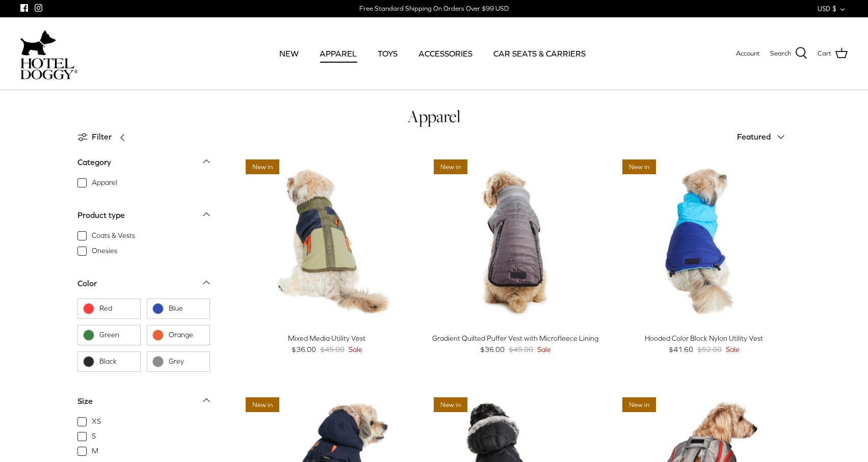 The height and width of the screenshot is (462, 868). What do you see at coordinates (117, 362) in the screenshot?
I see `span: Black` at bounding box center [117, 362].